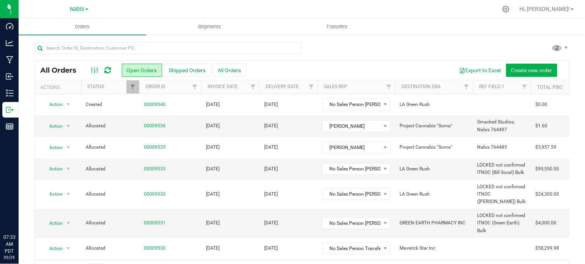 This screenshot has width=585, height=264. What do you see at coordinates (502, 223) in the screenshot?
I see `span: LOCKED not confirmed ITNOC (Green Earth) Bulk` at bounding box center [502, 223].